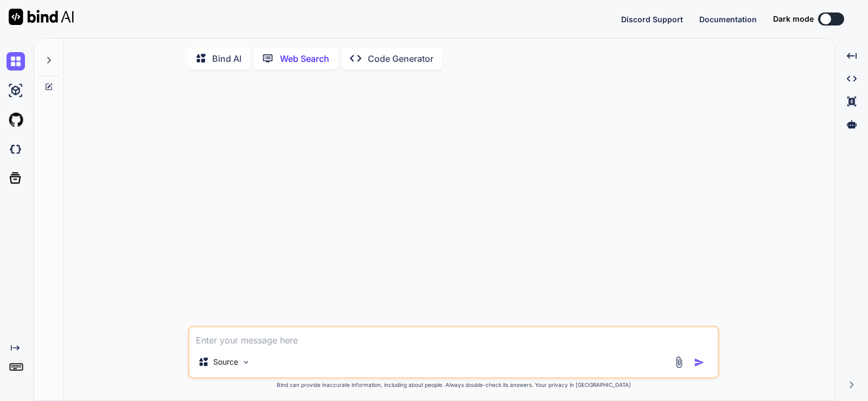  Describe the element at coordinates (728, 19) in the screenshot. I see `button: Documentation` at that location.